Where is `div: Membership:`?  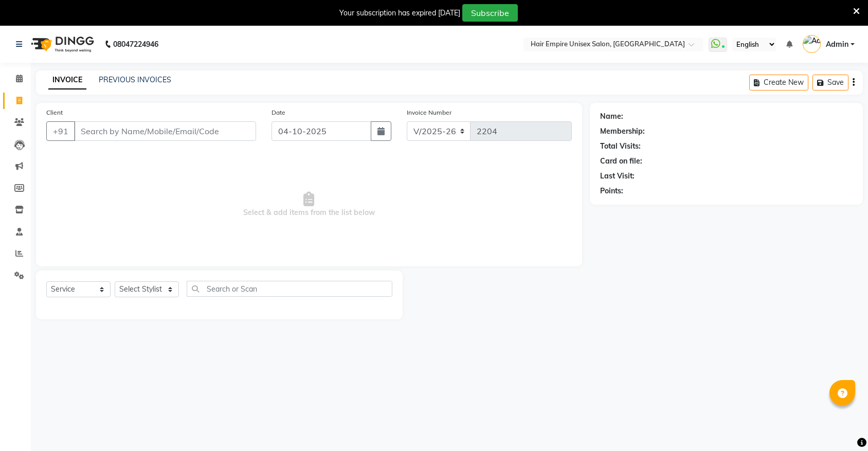 div: Membership: is located at coordinates (622, 131).